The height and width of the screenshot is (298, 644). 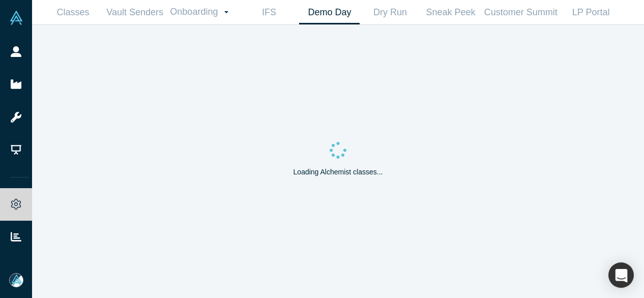 I want to click on a: Dry Run, so click(x=390, y=12).